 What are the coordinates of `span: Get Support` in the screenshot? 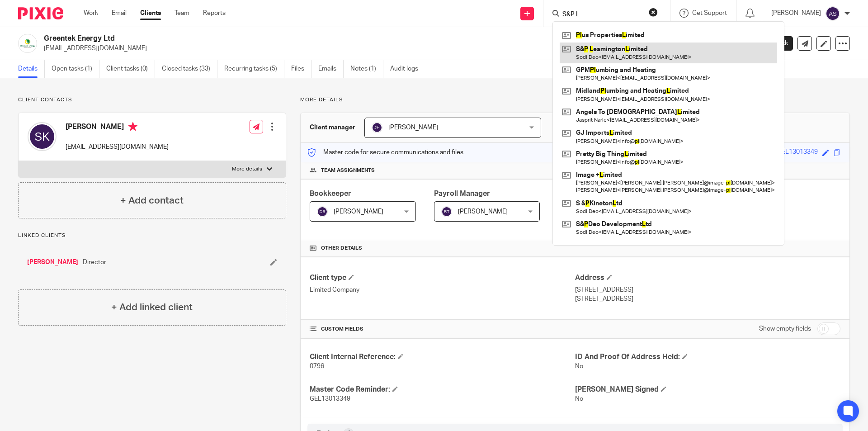 It's located at (709, 13).